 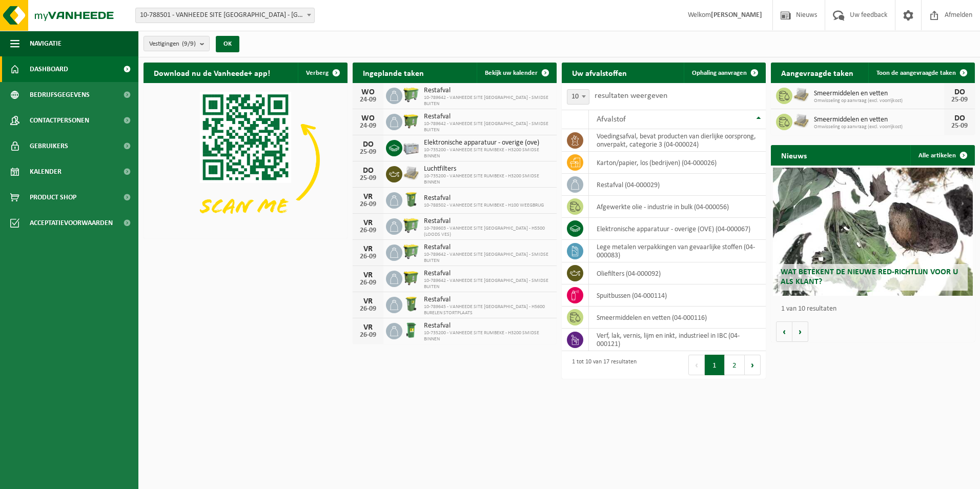 I want to click on td: afgewerkte olie - industrie in bulk (04-000056), so click(x=677, y=206).